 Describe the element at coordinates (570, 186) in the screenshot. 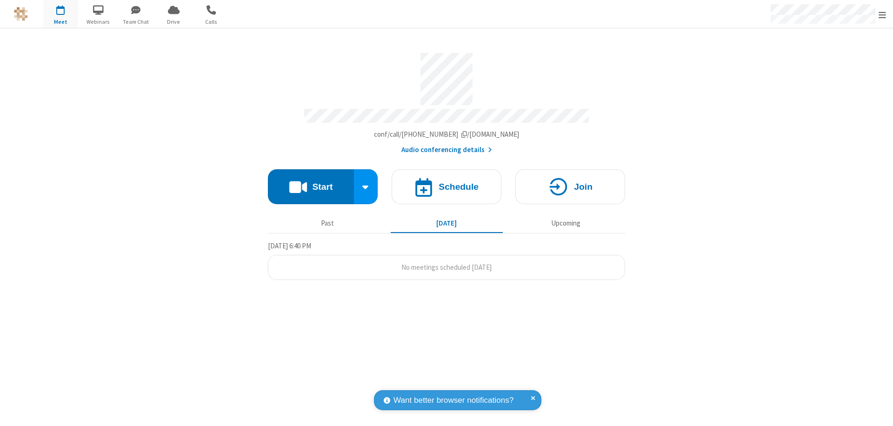

I see `button: Join` at that location.